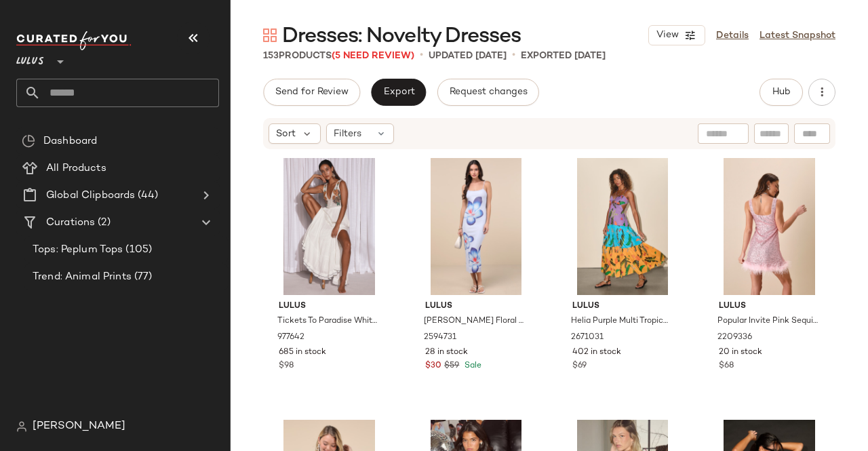 This screenshot has height=451, width=868. What do you see at coordinates (137, 249) in the screenshot?
I see `span: (105)` at bounding box center [137, 249].